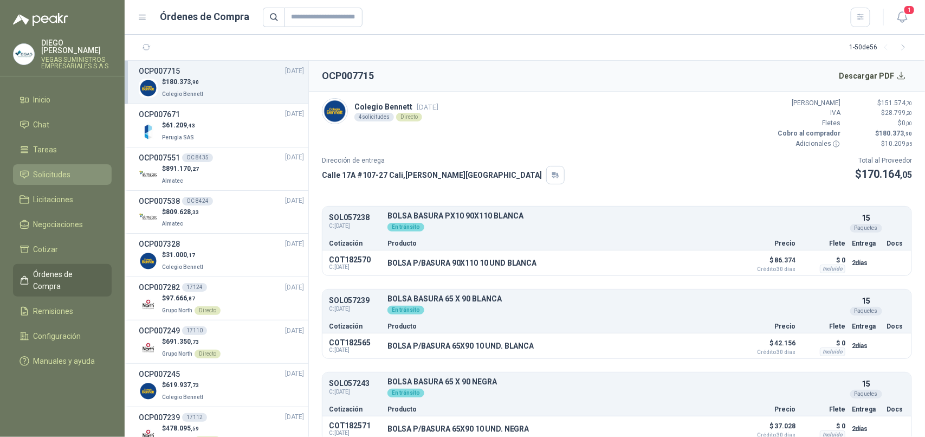 This screenshot has width=925, height=437. What do you see at coordinates (409, 117) in the screenshot?
I see `div: Directo` at bounding box center [409, 117].